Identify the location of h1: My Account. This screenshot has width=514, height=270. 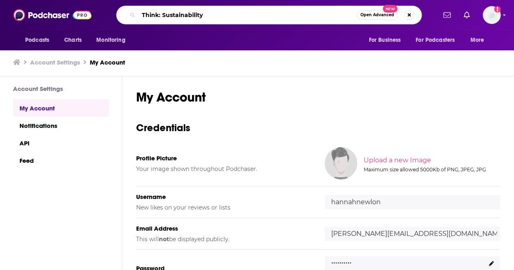
(318, 97).